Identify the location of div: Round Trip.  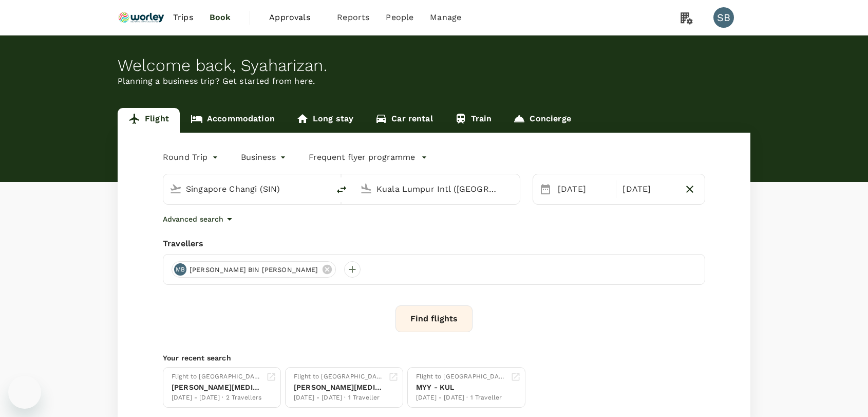
(192, 157).